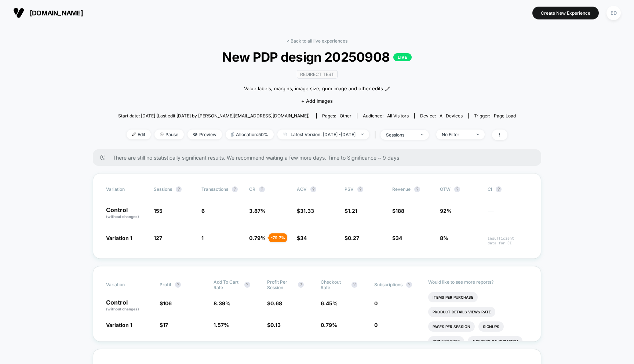 The image size is (634, 364). Describe the element at coordinates (614, 13) in the screenshot. I see `div: ED` at that location.